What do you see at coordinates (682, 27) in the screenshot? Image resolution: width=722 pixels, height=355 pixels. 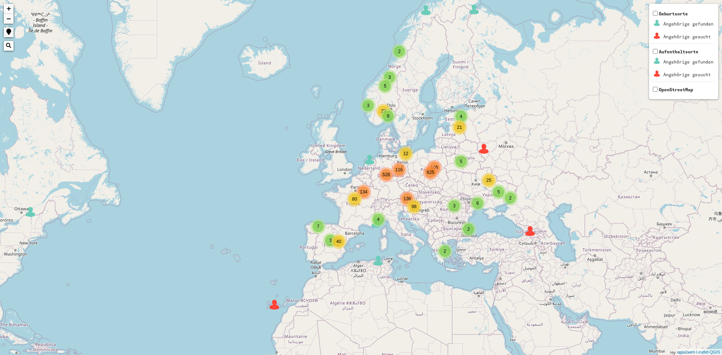 I see `span: Geburtsorte` at bounding box center [682, 27].